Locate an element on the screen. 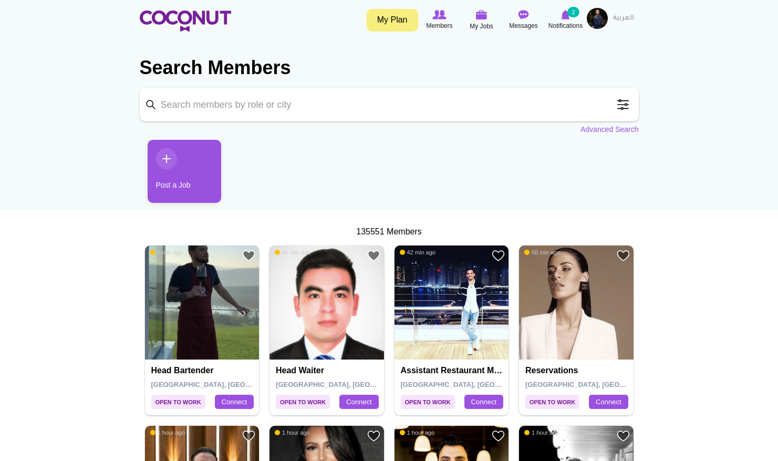  a: Notifications Notifications 2 is located at coordinates (566, 20).